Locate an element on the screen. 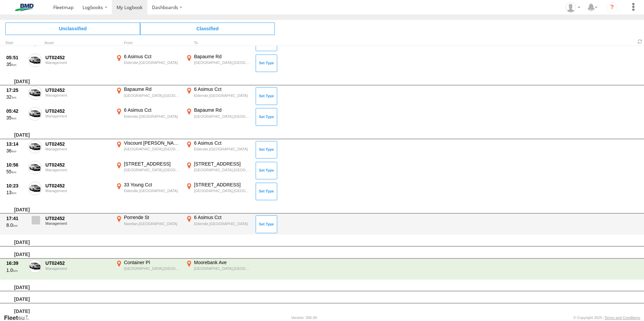 The height and width of the screenshot is (321, 644). img: bmd-logo.svg is located at coordinates (24, 7).